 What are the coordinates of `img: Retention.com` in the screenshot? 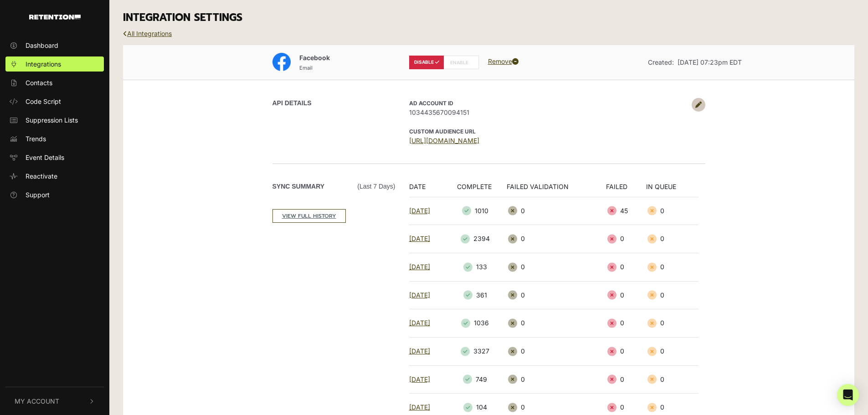 It's located at (55, 17).